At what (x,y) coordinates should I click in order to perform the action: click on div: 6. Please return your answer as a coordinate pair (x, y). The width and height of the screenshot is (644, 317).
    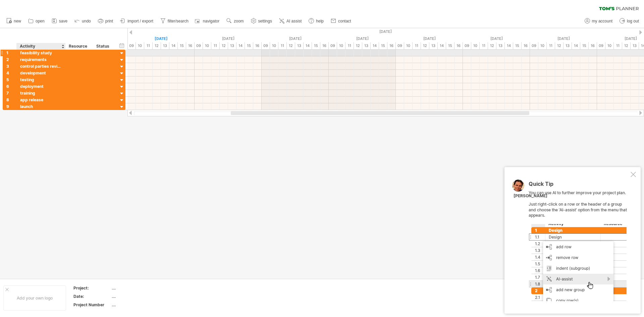
    Looking at the image, I should click on (12, 87).